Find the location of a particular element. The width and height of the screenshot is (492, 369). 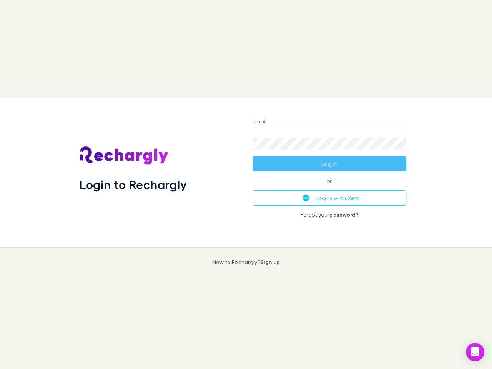

img: Xero's logo is located at coordinates (306, 198).